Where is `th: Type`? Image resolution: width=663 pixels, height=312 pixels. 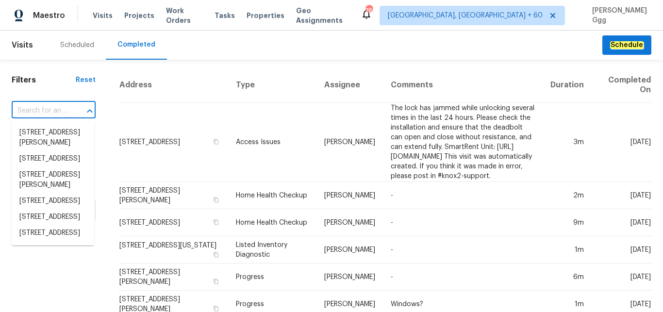 th: Type is located at coordinates (272, 85).